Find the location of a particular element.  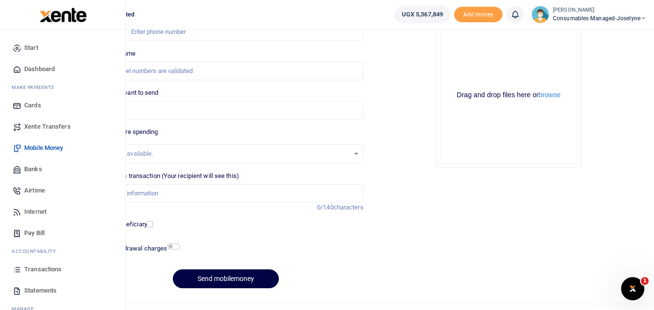

input: MTN & Airtel numbers are validated is located at coordinates (226, 71).